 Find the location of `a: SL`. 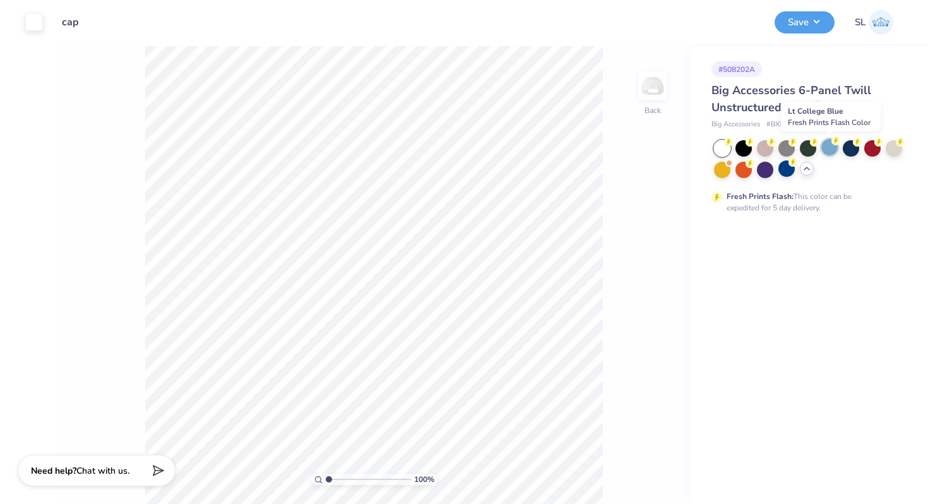

a: SL is located at coordinates (874, 22).